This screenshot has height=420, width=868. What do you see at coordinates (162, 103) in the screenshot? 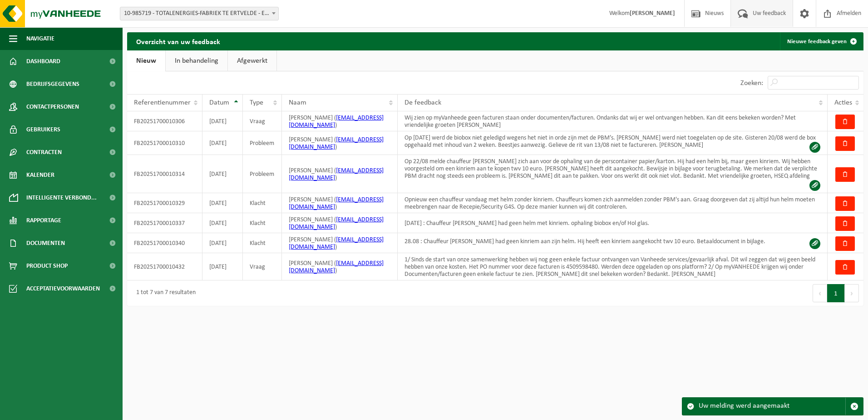
I see `span: Referentienummer` at bounding box center [162, 103].